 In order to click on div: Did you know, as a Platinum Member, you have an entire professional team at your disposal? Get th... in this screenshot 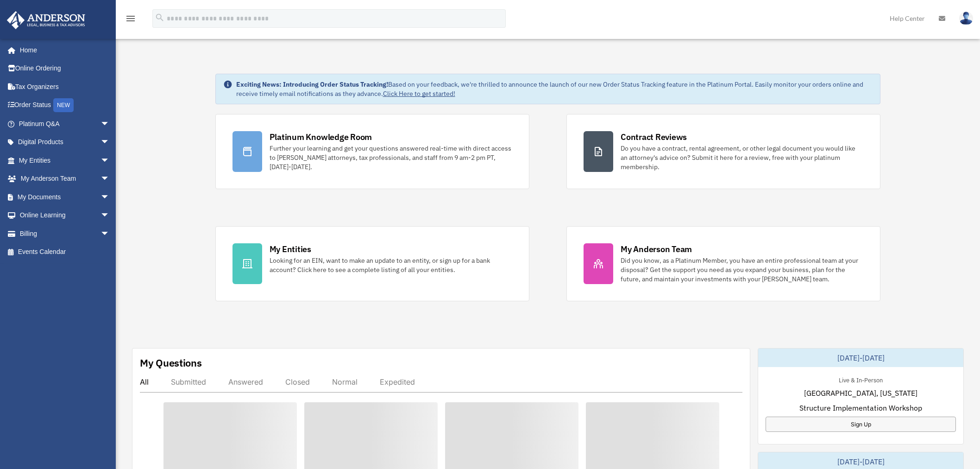, I will do `click(742, 270)`.